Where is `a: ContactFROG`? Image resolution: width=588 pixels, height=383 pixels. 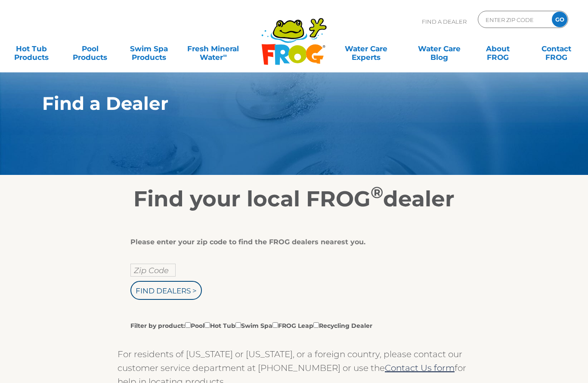
a: ContactFROG is located at coordinates (557, 49).